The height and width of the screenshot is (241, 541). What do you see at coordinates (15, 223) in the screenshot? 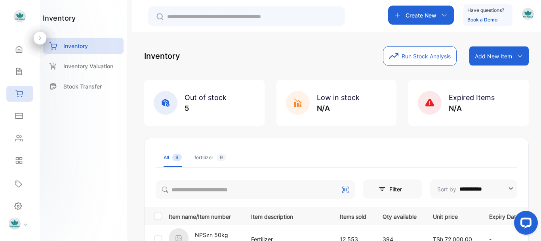
I see `img: profile` at bounding box center [15, 223].